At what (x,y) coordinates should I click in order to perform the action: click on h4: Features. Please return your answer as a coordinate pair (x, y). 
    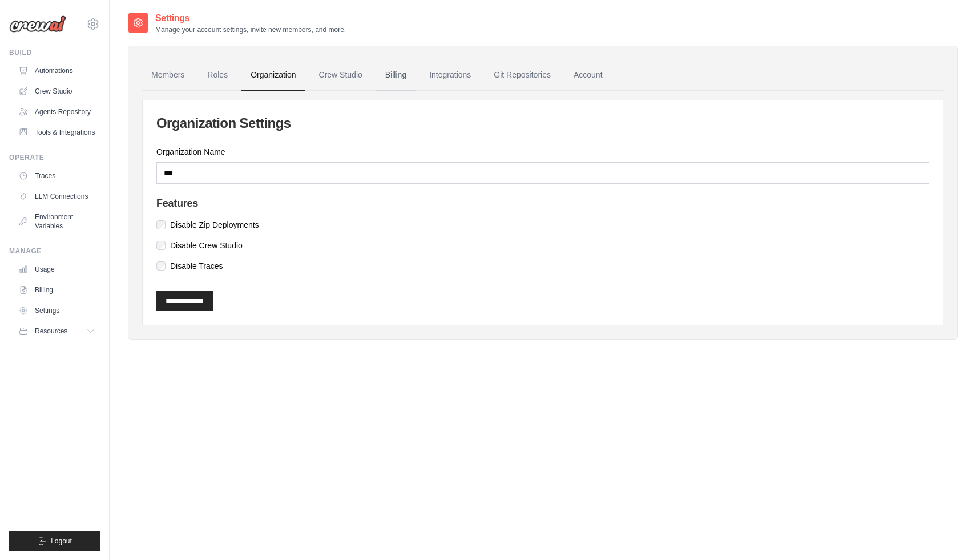
    Looking at the image, I should click on (543, 204).